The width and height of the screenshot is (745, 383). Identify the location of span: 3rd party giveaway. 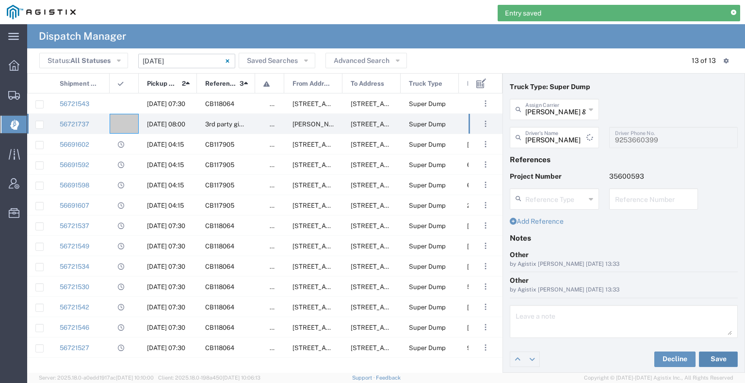
(233, 124).